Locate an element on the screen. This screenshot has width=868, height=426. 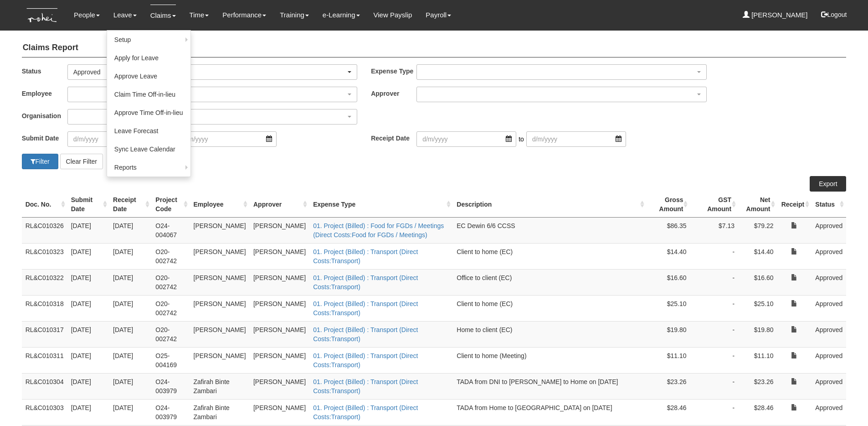
td: Home to client (EC) is located at coordinates (549, 334).